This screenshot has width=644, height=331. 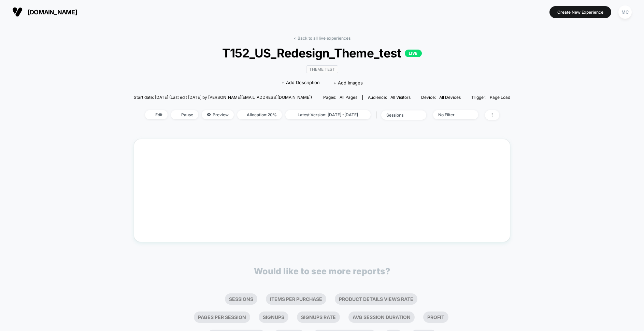 I want to click on span: all pages, so click(x=348, y=97).